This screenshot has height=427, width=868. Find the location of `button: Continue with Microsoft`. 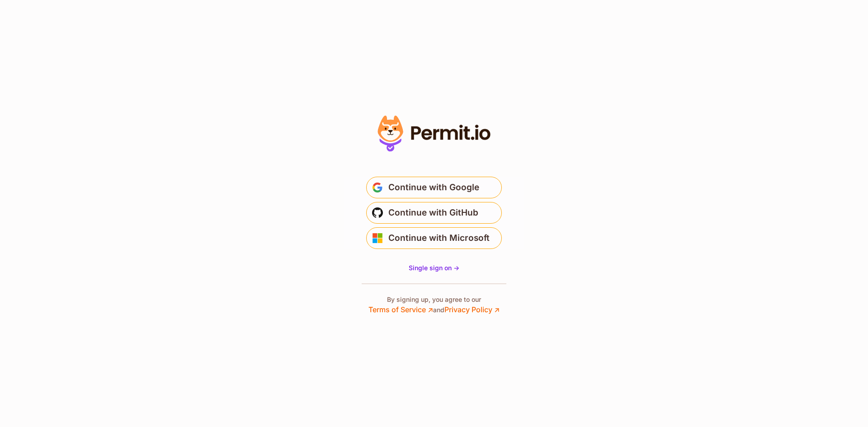

button: Continue with Microsoft is located at coordinates (434, 239).